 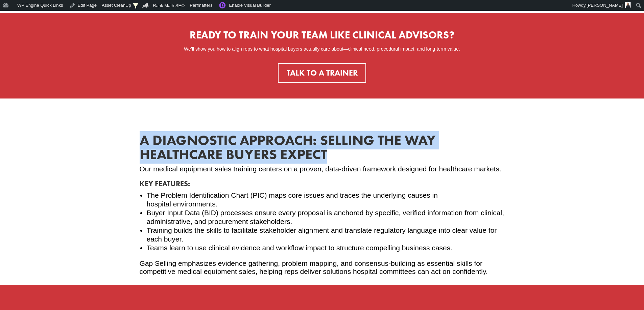 I want to click on p: Training builds the skills to facilitate stakeholder alignment and translate regulatory language ..., so click(x=326, y=235).